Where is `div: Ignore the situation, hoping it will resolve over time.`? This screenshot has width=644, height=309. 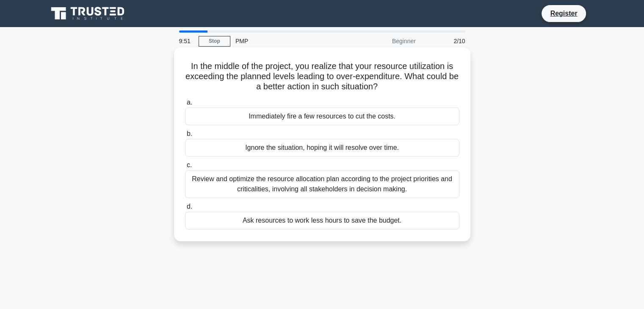 div: Ignore the situation, hoping it will resolve over time. is located at coordinates (322, 148).